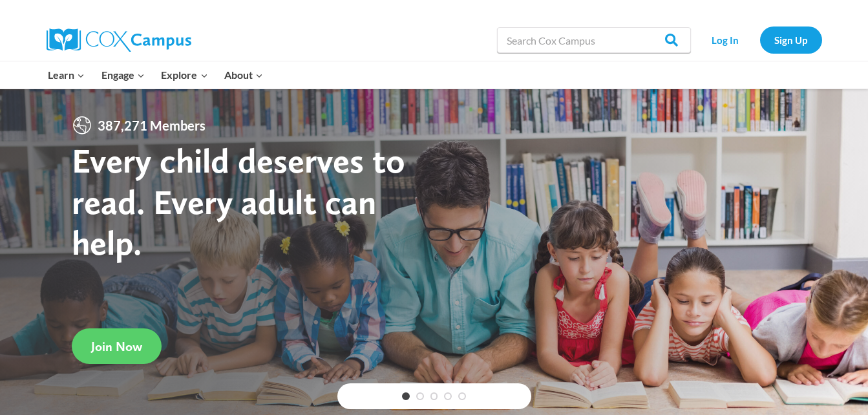 Image resolution: width=868 pixels, height=415 pixels. What do you see at coordinates (122, 75) in the screenshot?
I see `span: Engage` at bounding box center [122, 75].